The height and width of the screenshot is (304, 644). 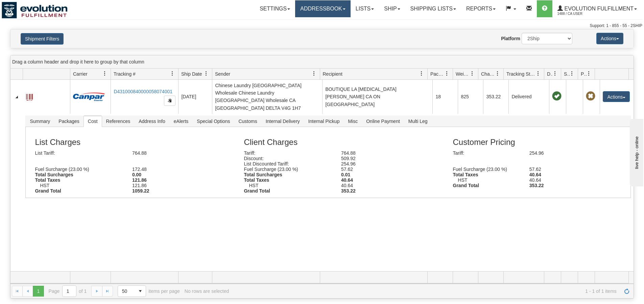 What do you see at coordinates (176, 191) in the screenshot?
I see `div: 1059.22` at bounding box center [176, 191].